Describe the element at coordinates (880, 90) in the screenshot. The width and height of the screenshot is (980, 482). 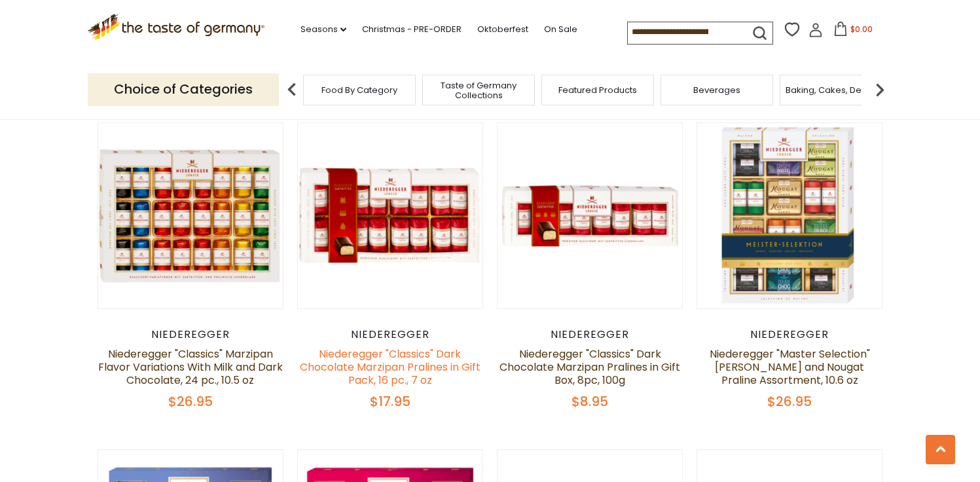
I see `img: next arrow` at that location.